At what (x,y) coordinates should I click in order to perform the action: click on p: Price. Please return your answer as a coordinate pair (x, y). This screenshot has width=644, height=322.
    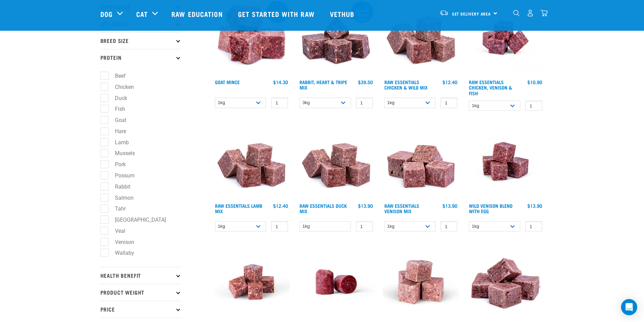
    Looking at the image, I should click on (141, 309).